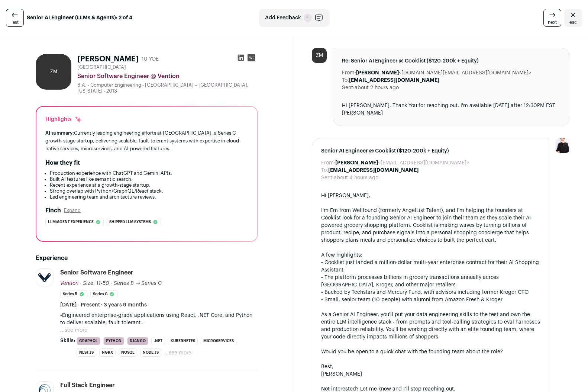 The height and width of the screenshot is (392, 588). Describe the element at coordinates (431, 292) in the screenshot. I see `div: • Backed by Techstars and Mercury Fund, with advisors including former Kroger CTO` at that location.